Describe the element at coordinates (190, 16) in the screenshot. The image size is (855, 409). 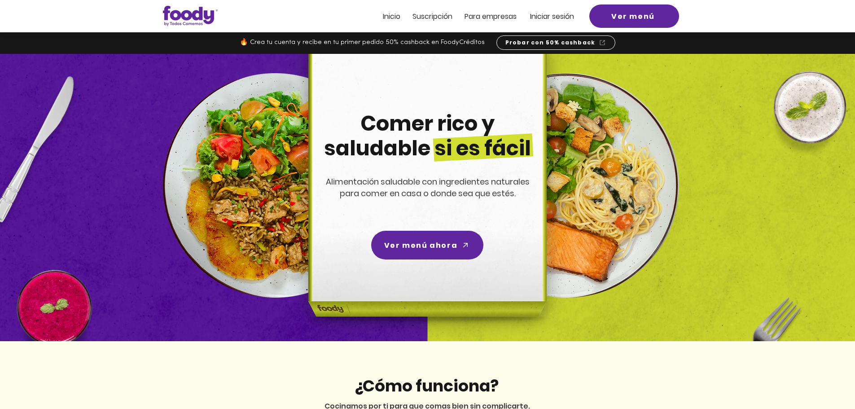
I see `img: Logo_Foody V2.0.0 (3).png` at that location.